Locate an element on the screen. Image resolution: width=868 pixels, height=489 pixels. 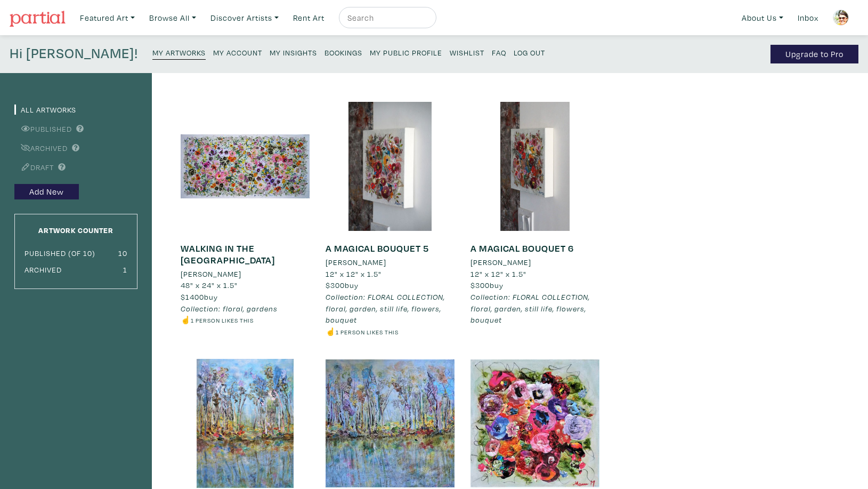
small: My Insights is located at coordinates (293, 52).